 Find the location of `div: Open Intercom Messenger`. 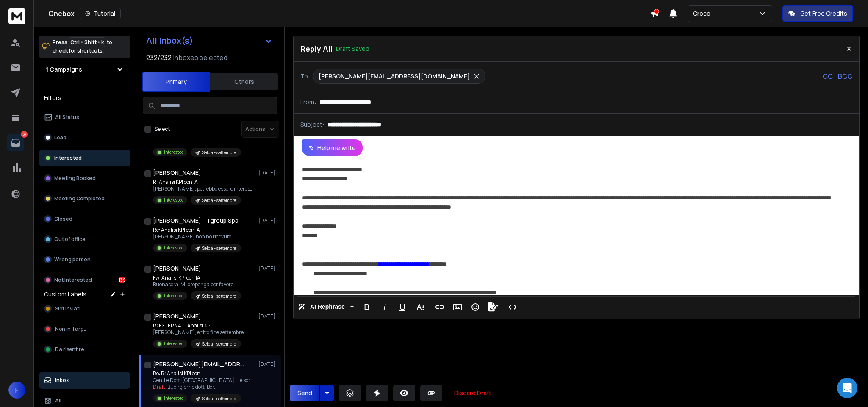

div: Open Intercom Messenger is located at coordinates (847, 388).